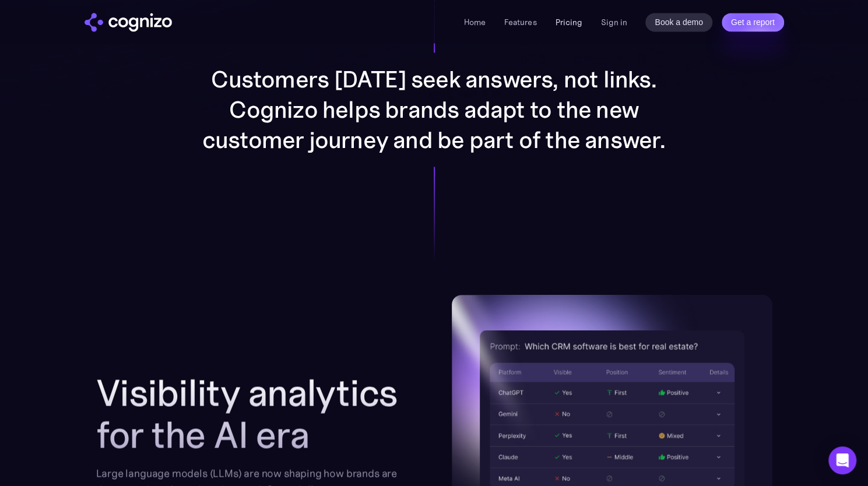  What do you see at coordinates (842, 460) in the screenshot?
I see `div: Open Intercom Messenger` at bounding box center [842, 460].